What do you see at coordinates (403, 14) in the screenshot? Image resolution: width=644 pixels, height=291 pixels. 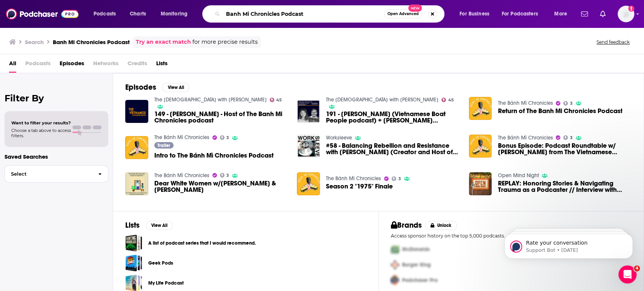 I see `span: Open Advanced` at bounding box center [403, 14].